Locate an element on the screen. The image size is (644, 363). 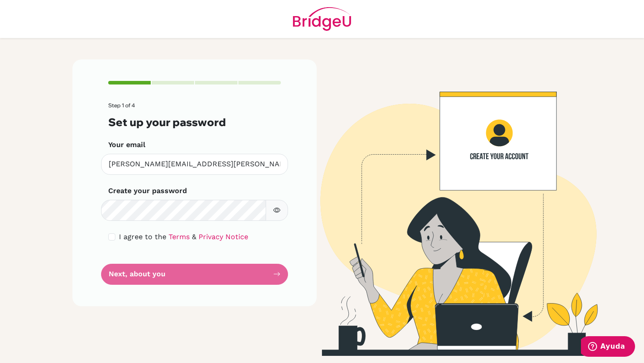
a: Terms is located at coordinates (179, 236).